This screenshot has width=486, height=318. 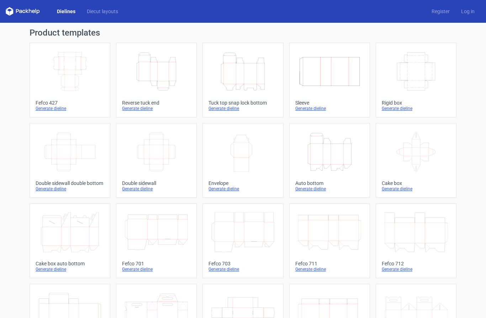 What do you see at coordinates (329, 183) in the screenshot?
I see `div: Auto bottom` at bounding box center [329, 183].